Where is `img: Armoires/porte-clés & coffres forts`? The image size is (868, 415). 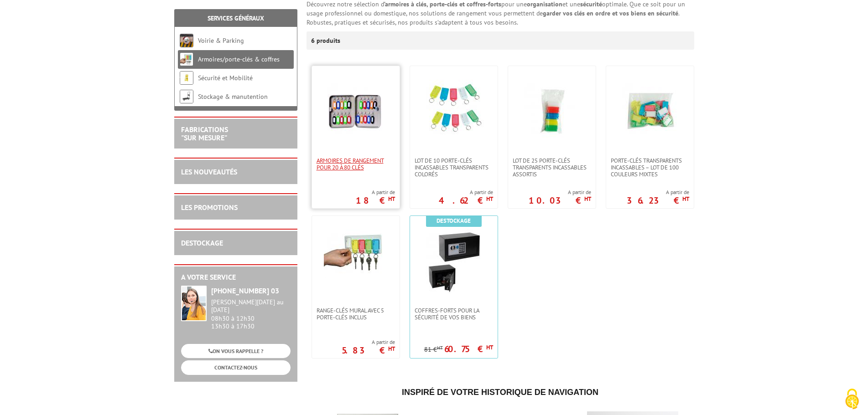
img: Armoires/porte-clés & coffres forts is located at coordinates (187, 59).